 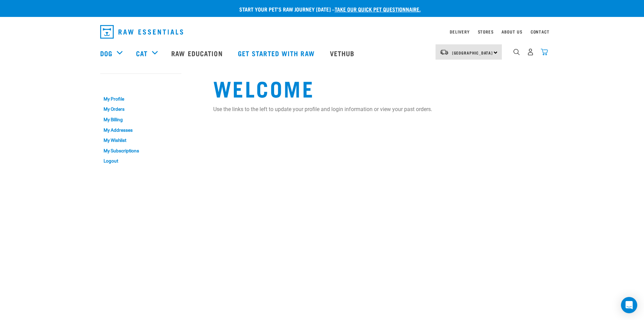 I want to click on img: user.png, so click(x=530, y=52).